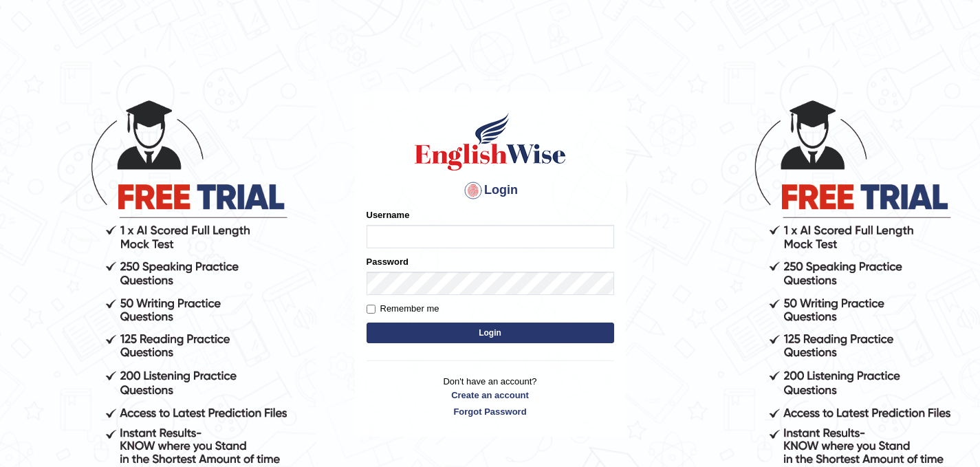 This screenshot has height=467, width=980. What do you see at coordinates (387, 261) in the screenshot?
I see `label: Password` at bounding box center [387, 261].